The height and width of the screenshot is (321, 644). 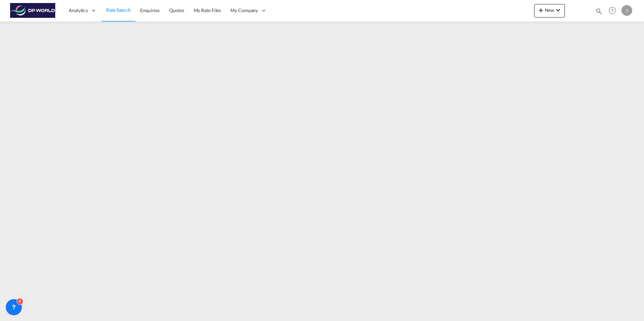 What do you see at coordinates (150, 10) in the screenshot?
I see `span: Enquiries` at bounding box center [150, 10].